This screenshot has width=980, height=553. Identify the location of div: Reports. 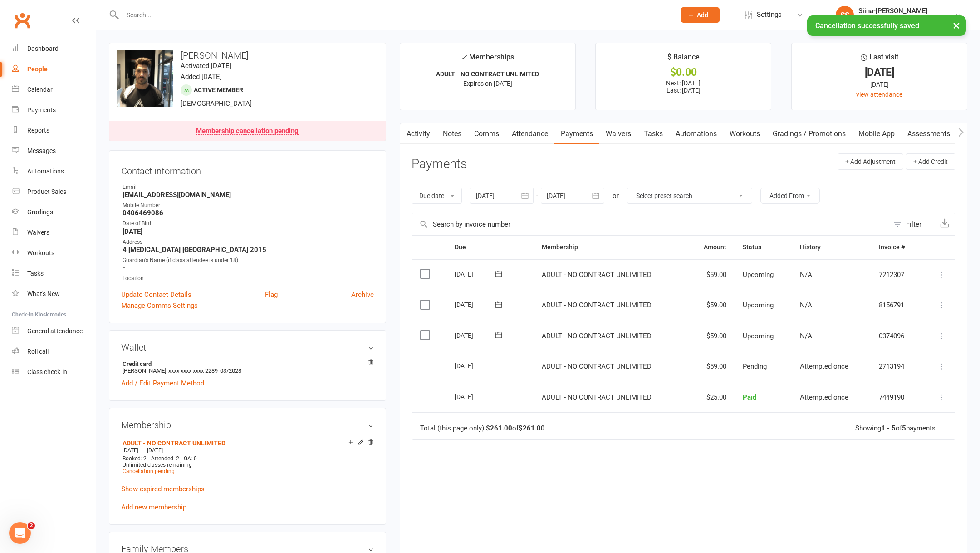
(38, 131).